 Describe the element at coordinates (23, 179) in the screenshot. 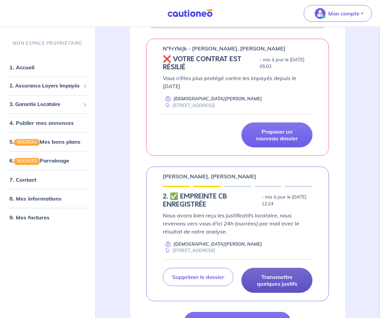

I see `a: 7. Contact` at that location.